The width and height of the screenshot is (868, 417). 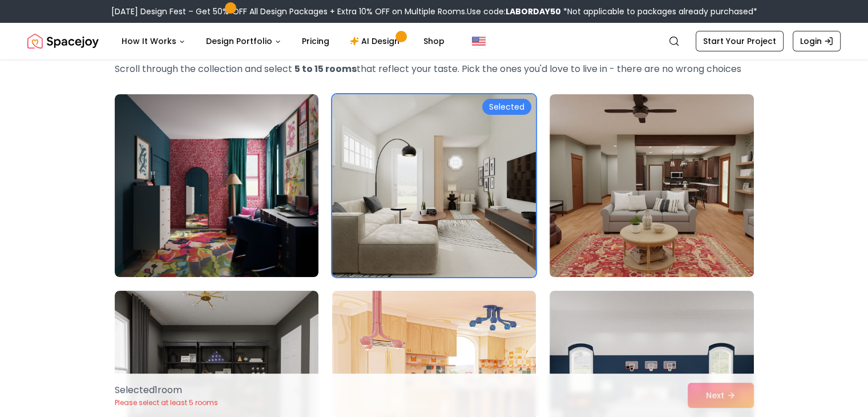 What do you see at coordinates (651, 186) in the screenshot?
I see `img: Room room-3` at bounding box center [651, 186].